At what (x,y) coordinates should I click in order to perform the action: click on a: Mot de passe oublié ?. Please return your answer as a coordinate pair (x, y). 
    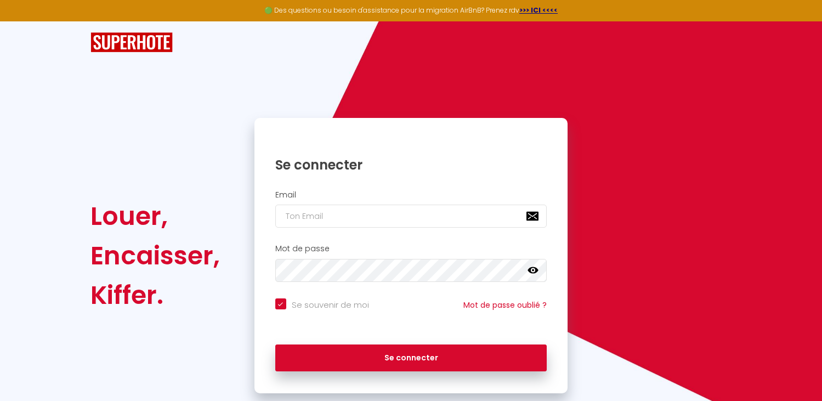
    Looking at the image, I should click on (505, 305).